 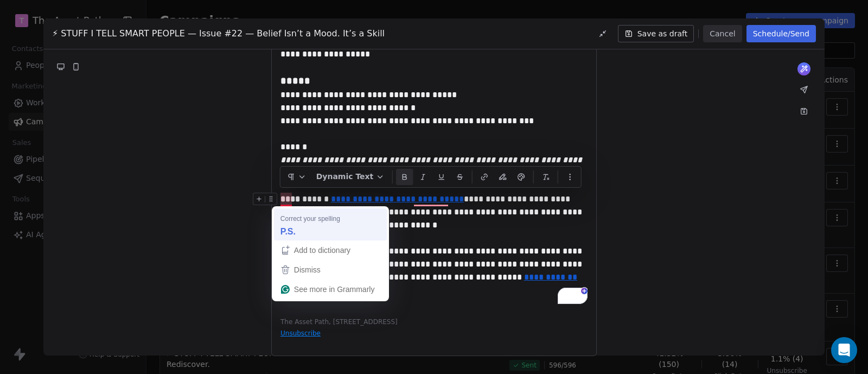 What do you see at coordinates (351, 177) in the screenshot?
I see `button: Dynamic Text` at bounding box center [351, 177].